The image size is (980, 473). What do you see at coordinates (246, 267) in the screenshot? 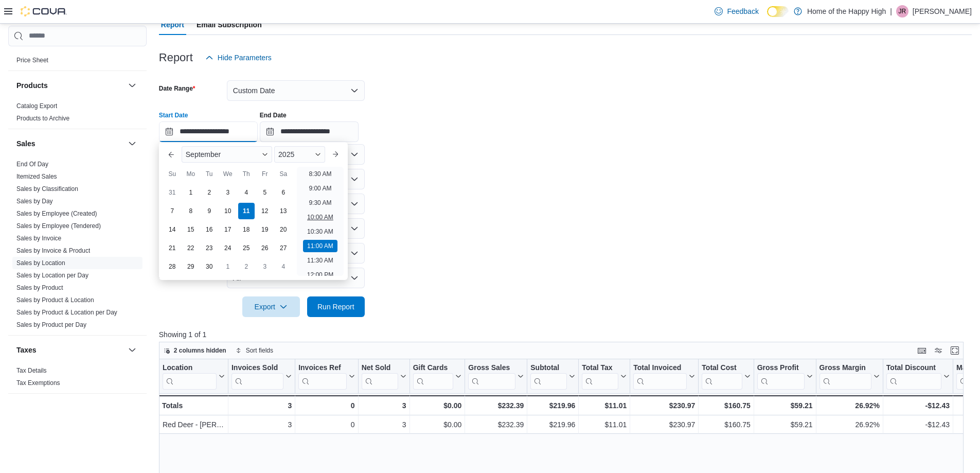
I see `div: day-2` at bounding box center [246, 267].